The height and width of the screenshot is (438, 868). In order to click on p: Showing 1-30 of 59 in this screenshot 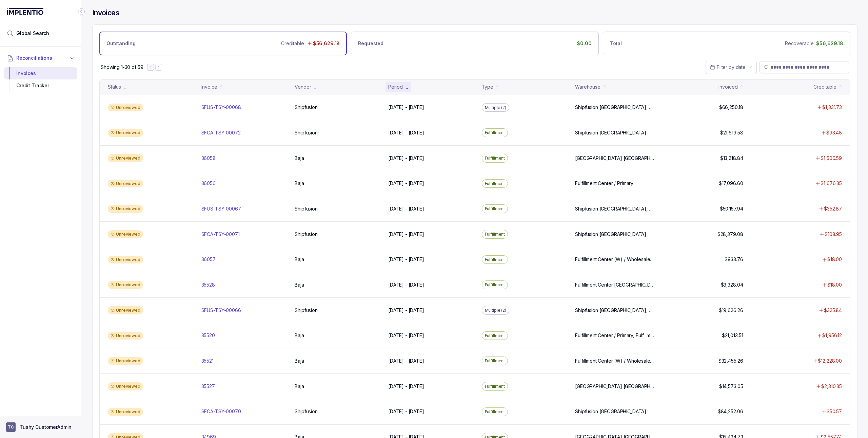, I will do `click(122, 68)`.